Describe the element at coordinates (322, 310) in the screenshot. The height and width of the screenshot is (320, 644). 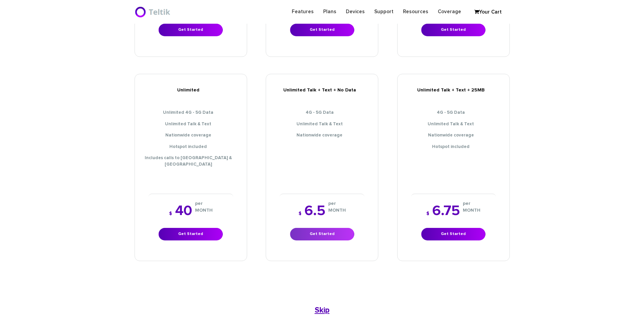
I see `b: Skip` at that location.